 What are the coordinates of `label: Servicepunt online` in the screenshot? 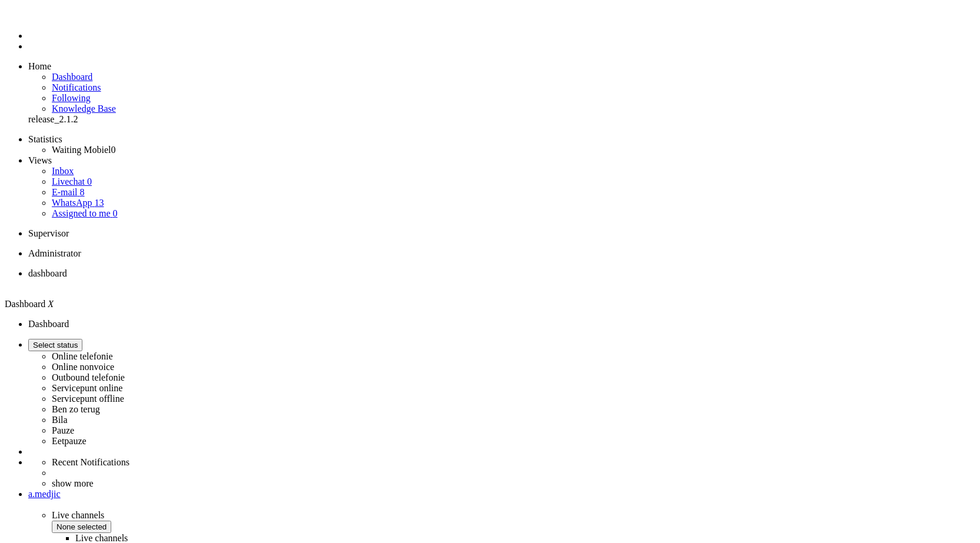 It's located at (87, 388).